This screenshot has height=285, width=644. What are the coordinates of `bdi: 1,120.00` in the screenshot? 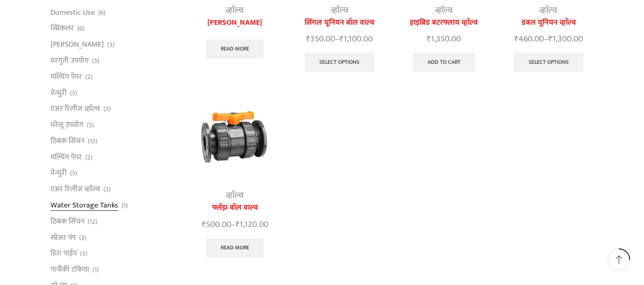 It's located at (252, 225).